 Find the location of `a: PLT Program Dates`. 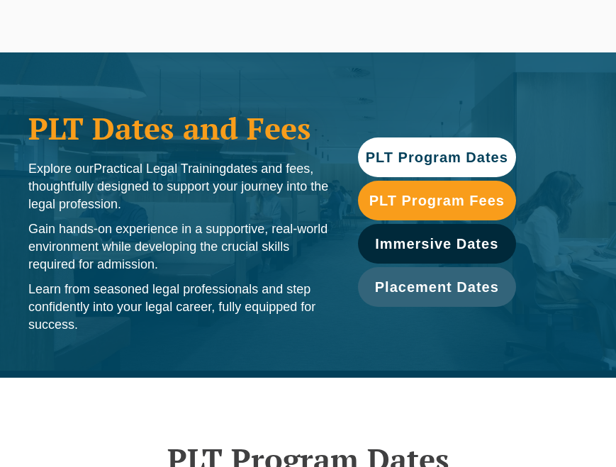

a: PLT Program Dates is located at coordinates (436, 157).